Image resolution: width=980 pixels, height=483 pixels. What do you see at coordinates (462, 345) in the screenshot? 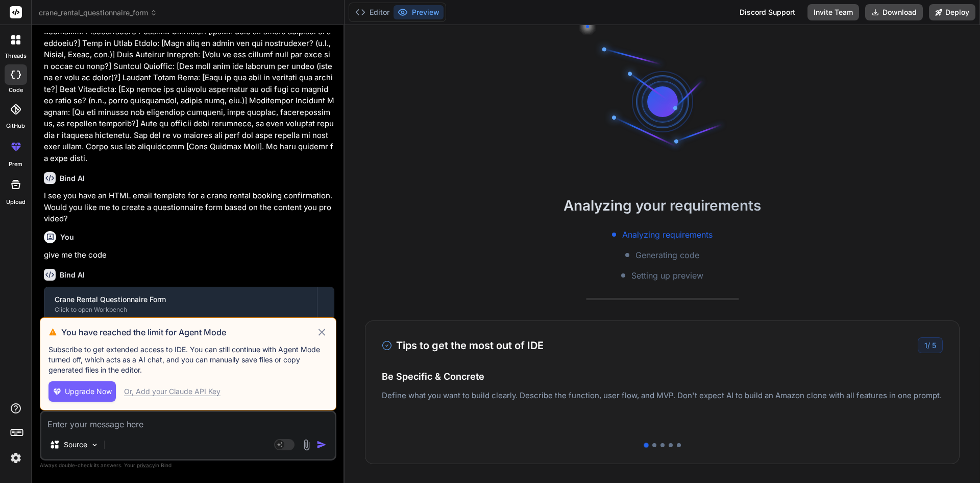
I see `h3: Tips to get the most out of IDE` at bounding box center [462, 345].